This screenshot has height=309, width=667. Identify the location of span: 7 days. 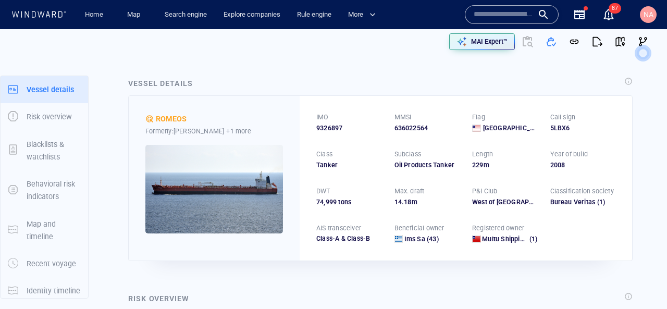
(163, 272).